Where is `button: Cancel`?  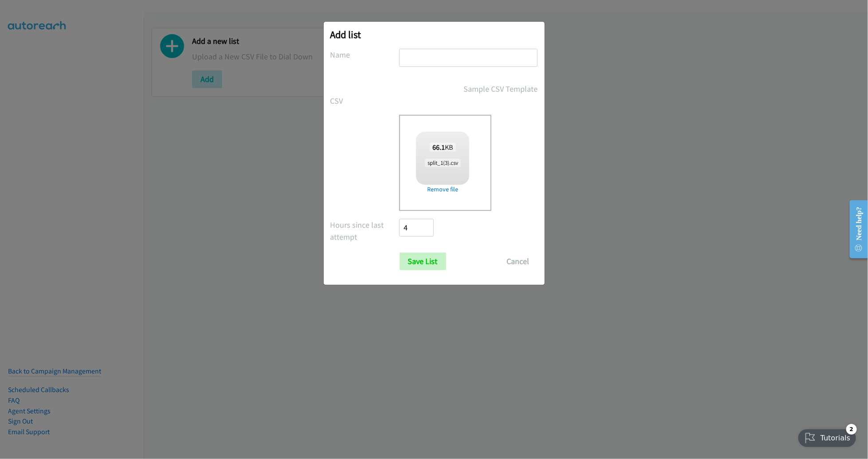
button: Cancel is located at coordinates (518, 261).